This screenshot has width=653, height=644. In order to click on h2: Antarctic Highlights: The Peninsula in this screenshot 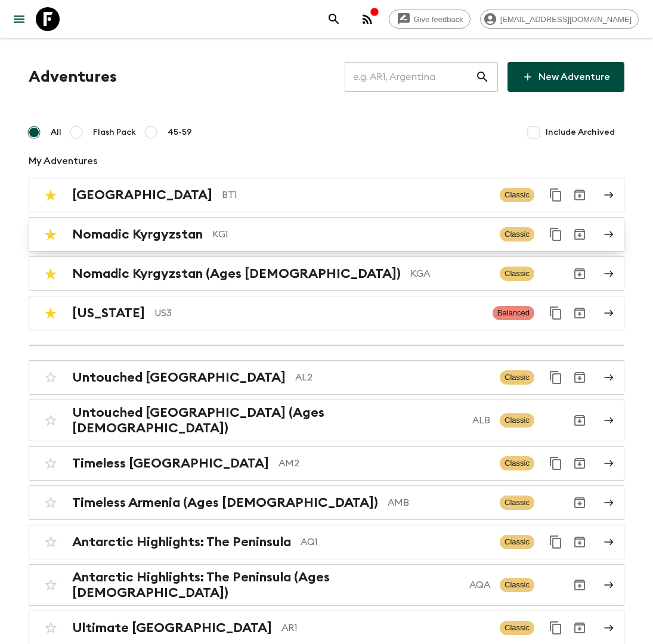, I will do `click(181, 542)`.